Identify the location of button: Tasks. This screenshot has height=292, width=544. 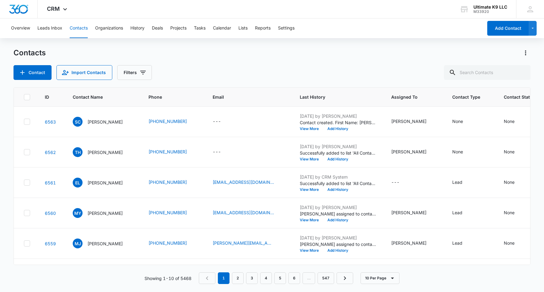
(200, 28).